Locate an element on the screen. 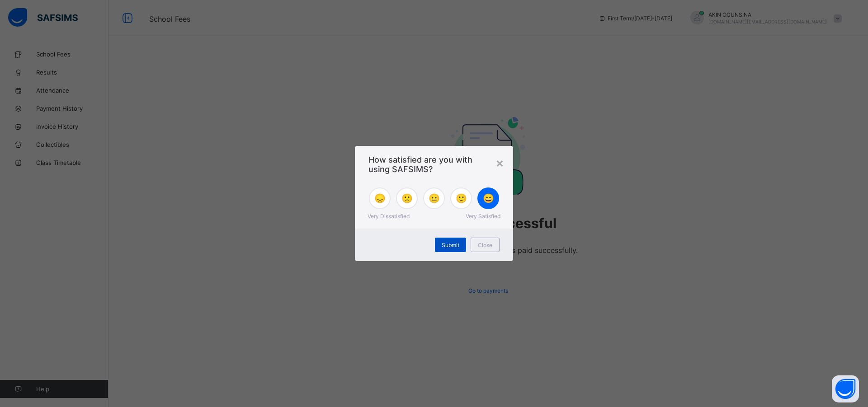 This screenshot has height=407, width=868. span: Close is located at coordinates (485, 245).